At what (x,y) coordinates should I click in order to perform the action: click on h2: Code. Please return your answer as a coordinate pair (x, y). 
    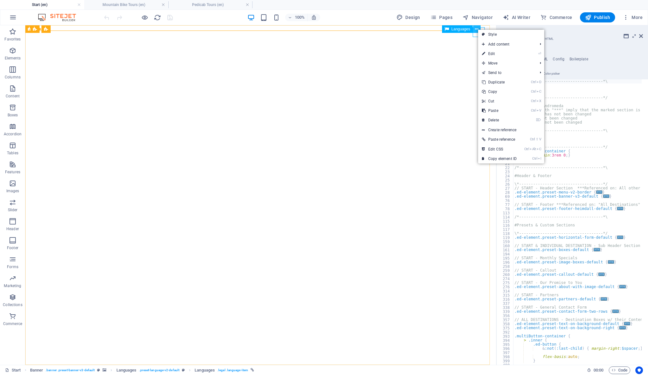
    Looking at the image, I should click on (578, 33).